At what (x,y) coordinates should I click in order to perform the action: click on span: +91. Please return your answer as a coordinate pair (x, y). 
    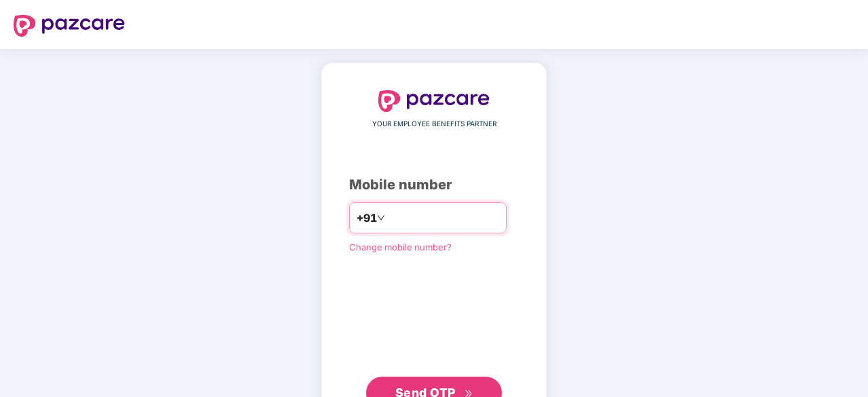
    Looking at the image, I should click on (366, 217).